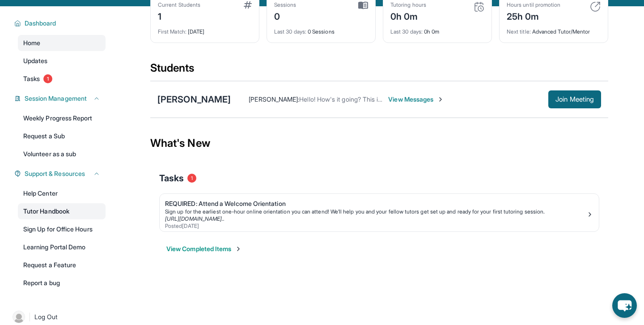 The image size is (644, 325). What do you see at coordinates (376, 204) in the screenshot?
I see `div: REQUIRED: Attend a Welcome Orientation` at bounding box center [376, 204].